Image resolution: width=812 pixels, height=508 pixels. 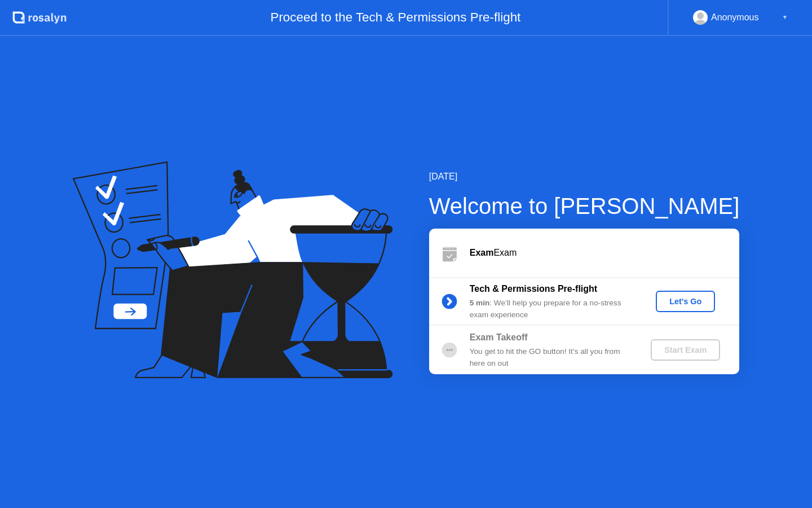 What do you see at coordinates (499, 337) in the screenshot?
I see `b: Exam Takeoff` at bounding box center [499, 337].